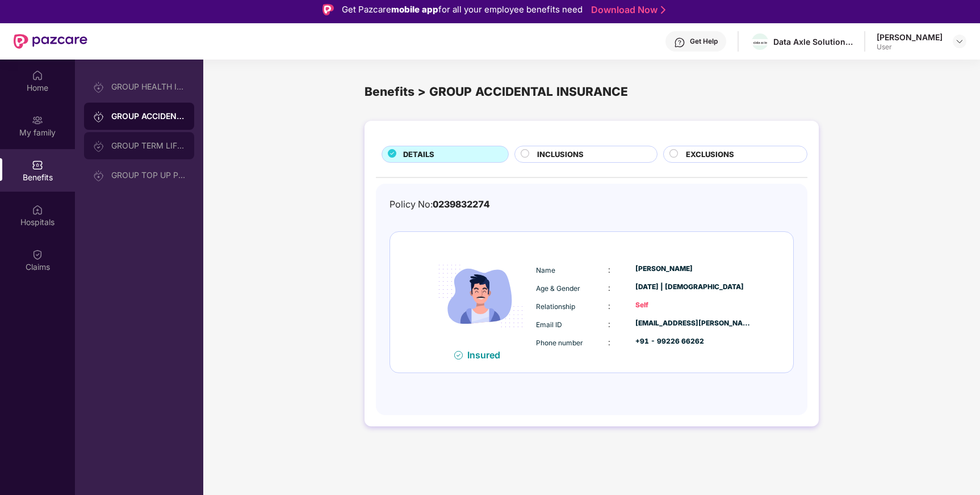  Describe the element at coordinates (487, 355) in the screenshot. I see `div: Insured` at that location.